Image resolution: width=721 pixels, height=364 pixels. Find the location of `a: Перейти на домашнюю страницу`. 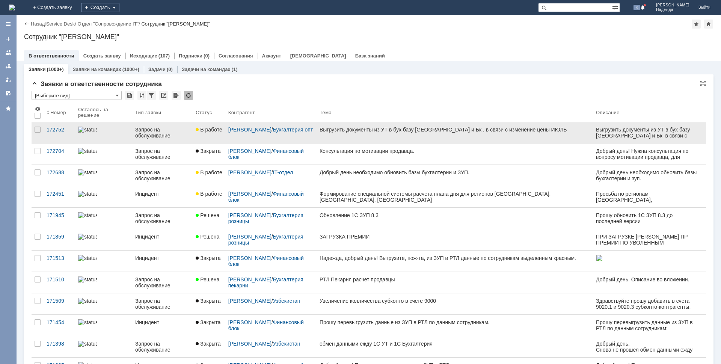

a: Перейти на домашнюю страницу is located at coordinates (12, 8).